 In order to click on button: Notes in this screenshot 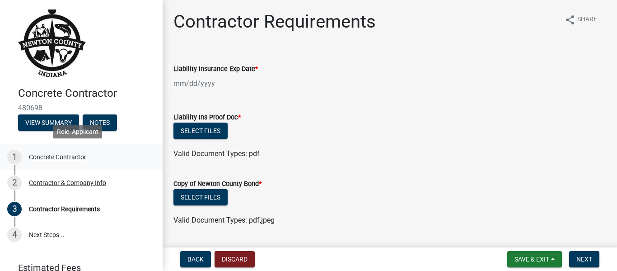, I will do `click(100, 122)`.